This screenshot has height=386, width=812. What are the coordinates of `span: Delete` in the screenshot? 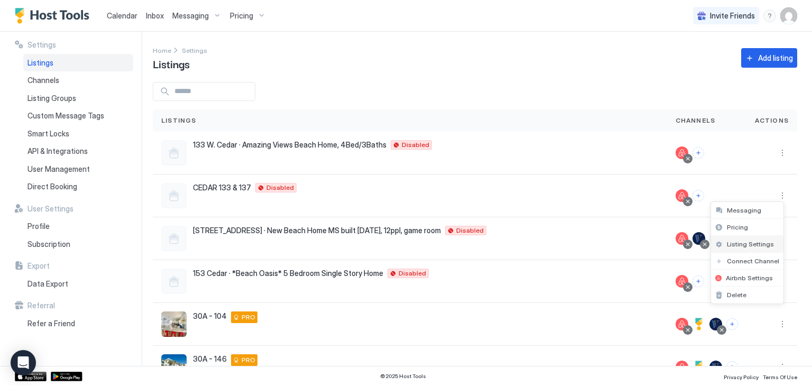 It's located at (736, 294).